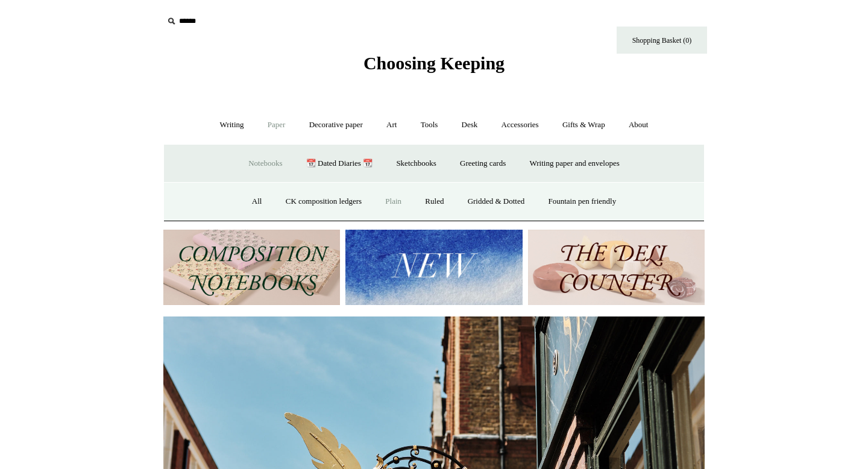 The height and width of the screenshot is (469, 868). What do you see at coordinates (277, 125) in the screenshot?
I see `a: Paper` at bounding box center [277, 125].